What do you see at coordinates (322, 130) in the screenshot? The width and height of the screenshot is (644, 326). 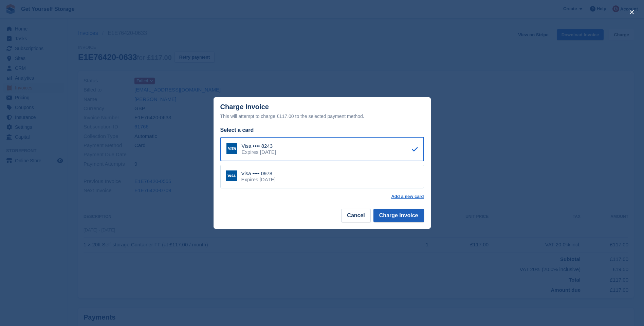 I see `div: Select a card` at bounding box center [322, 130].